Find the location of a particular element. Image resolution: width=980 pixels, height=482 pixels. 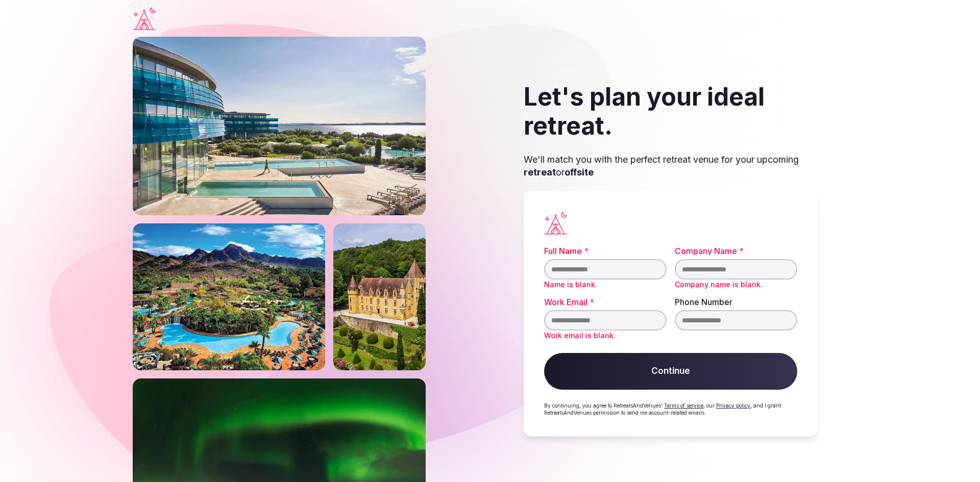

p: Company name is blank. is located at coordinates (735, 284).